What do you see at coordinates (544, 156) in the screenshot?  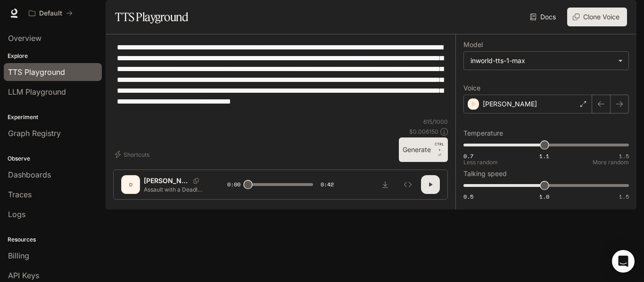 I see `span: 1.1` at bounding box center [544, 156].